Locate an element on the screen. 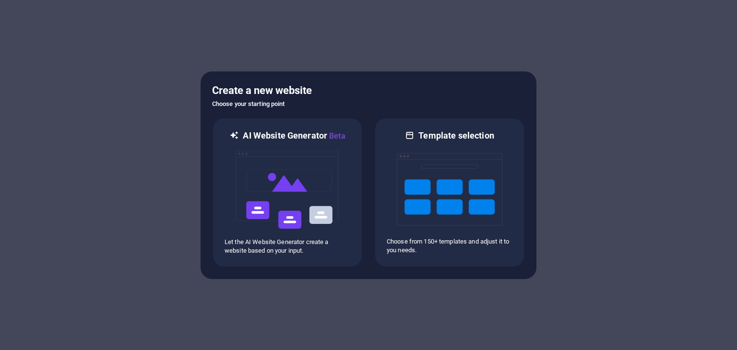  div: AI Website GeneratorBetaaiLet the AI Website Generator create a website based on your input. is located at coordinates (287, 192).